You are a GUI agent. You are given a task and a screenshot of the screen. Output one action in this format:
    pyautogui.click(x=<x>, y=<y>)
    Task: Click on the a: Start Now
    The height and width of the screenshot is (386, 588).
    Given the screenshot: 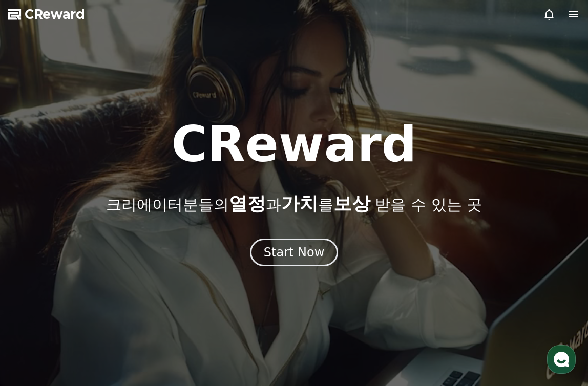 What is the action you would take?
    pyautogui.click(x=294, y=253)
    